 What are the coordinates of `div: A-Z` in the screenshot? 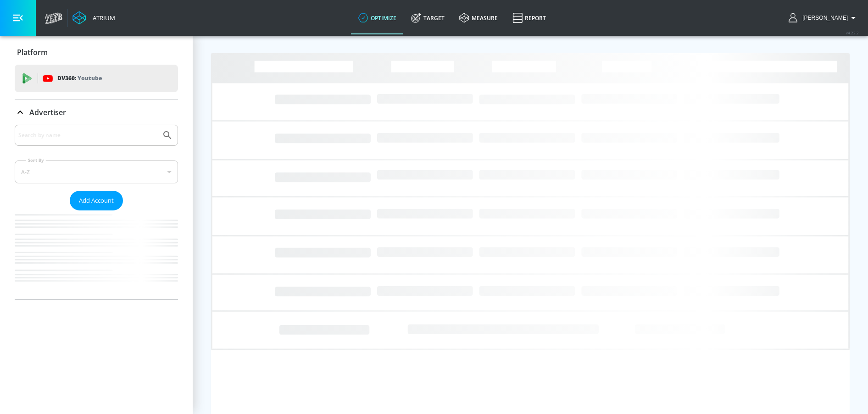 It's located at (96, 172).